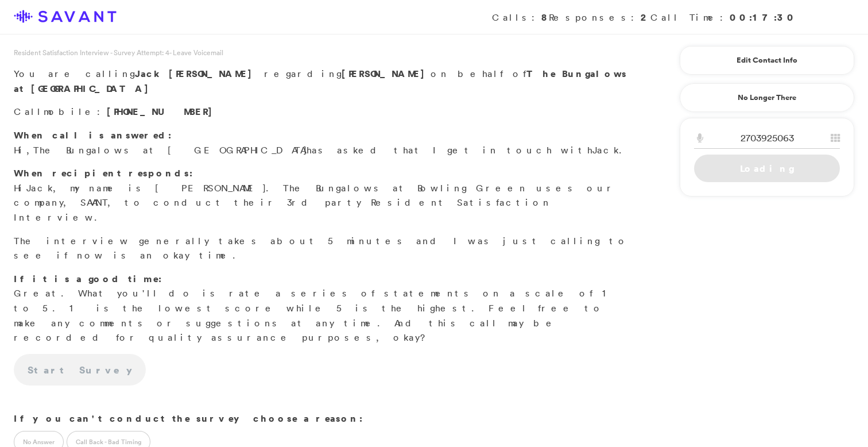 This screenshot has height=447, width=868. What do you see at coordinates (325, 112) in the screenshot?
I see `p: Call :` at bounding box center [325, 112].